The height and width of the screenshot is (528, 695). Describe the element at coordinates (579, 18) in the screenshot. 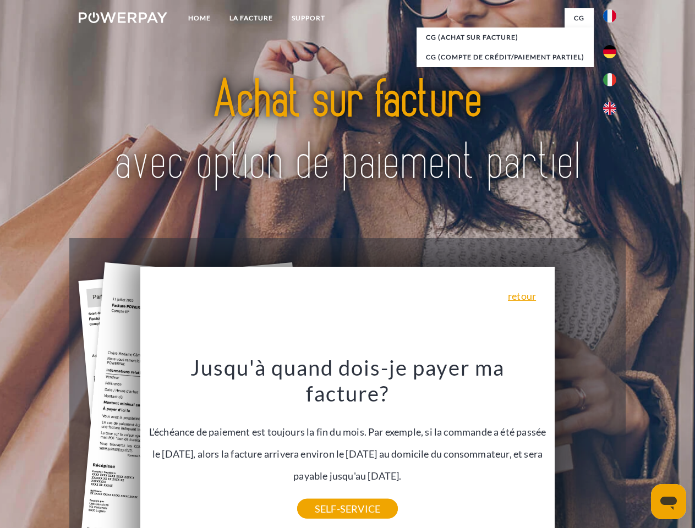

I see `a: CG` at that location.